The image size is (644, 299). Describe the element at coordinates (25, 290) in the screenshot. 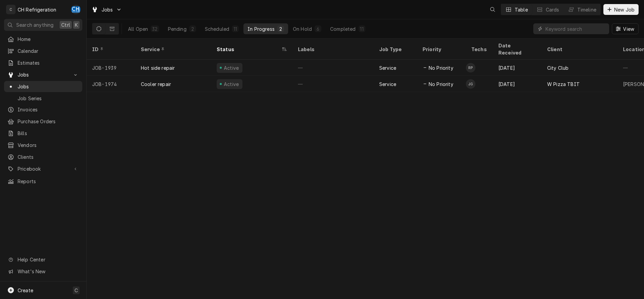

I see `span: Create` at that location.